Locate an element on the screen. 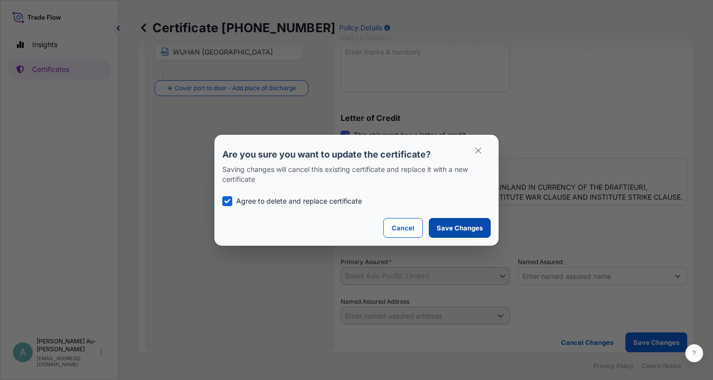 The width and height of the screenshot is (713, 380). button: Save Changes is located at coordinates (460, 228).